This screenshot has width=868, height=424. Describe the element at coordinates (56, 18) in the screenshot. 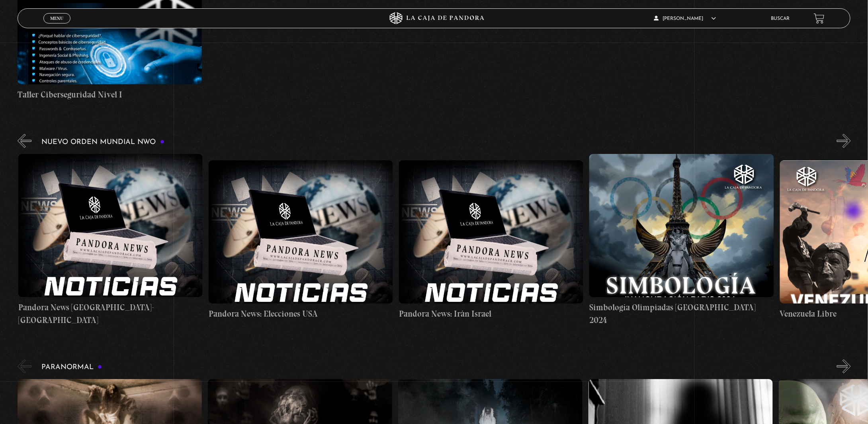

I see `span: Menu` at that location.